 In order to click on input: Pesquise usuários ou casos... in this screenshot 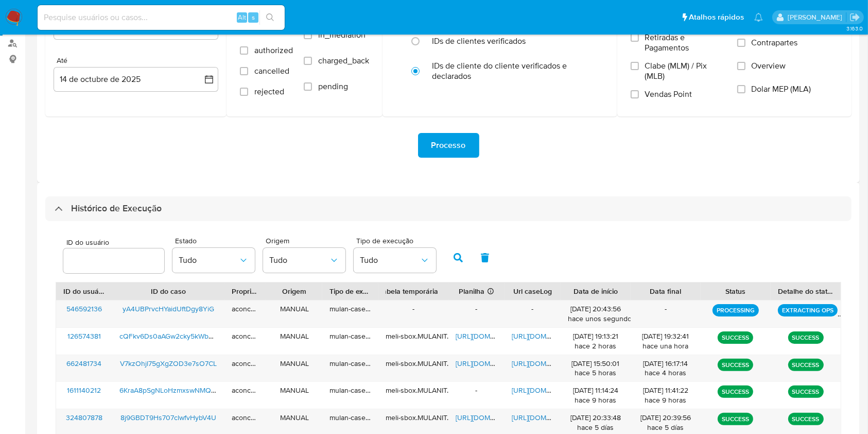, I will do `click(161, 17)`.